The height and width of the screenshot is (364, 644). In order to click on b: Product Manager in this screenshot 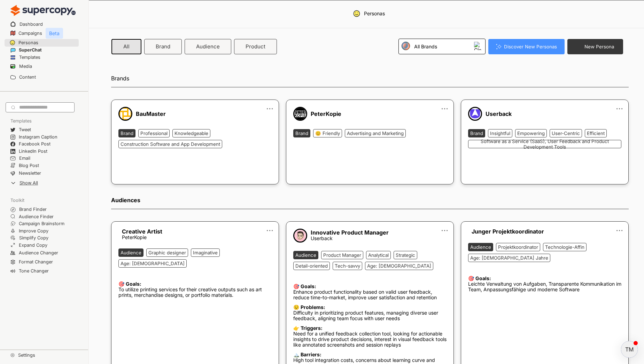, I will do `click(342, 256)`.